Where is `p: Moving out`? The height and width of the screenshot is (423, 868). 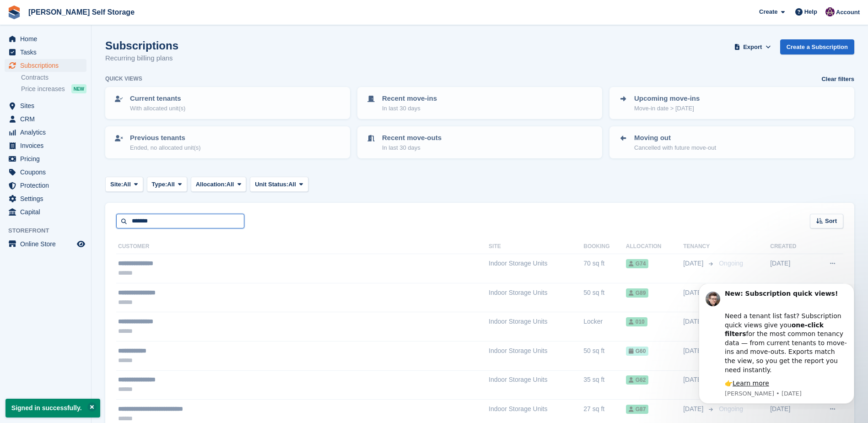
p: Moving out is located at coordinates (675, 137).